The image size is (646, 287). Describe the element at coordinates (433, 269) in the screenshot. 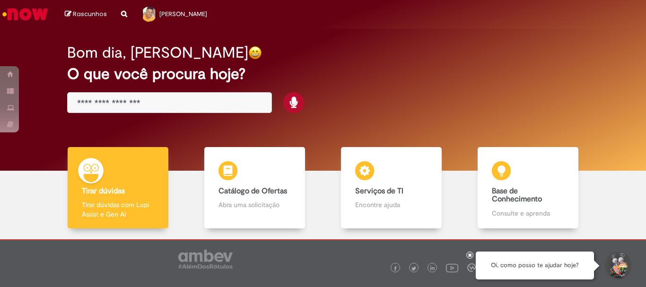

I see `img: logo_footer_linkedin.png` at that location.